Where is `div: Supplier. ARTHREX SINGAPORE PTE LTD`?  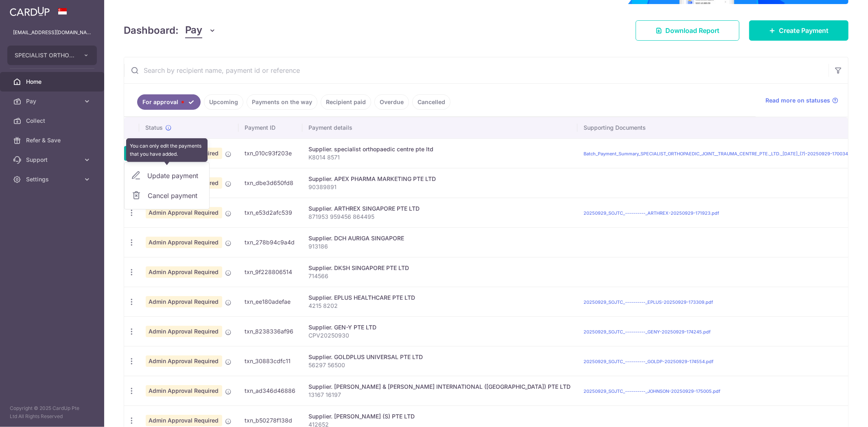
div: Supplier. ARTHREX SINGAPORE PTE LTD is located at coordinates (440, 209).